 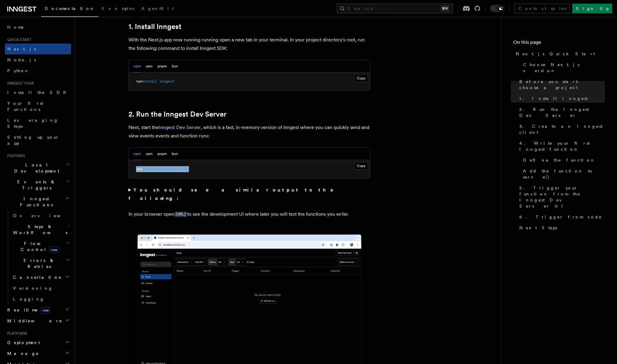 I want to click on strong: You should see a similar output to the following:, so click(x=235, y=194).